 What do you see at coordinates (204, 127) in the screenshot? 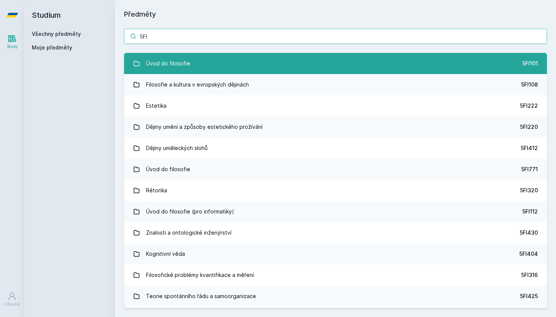
I see `div: Dějiny umění a způsoby estetického prožívání` at bounding box center [204, 127].